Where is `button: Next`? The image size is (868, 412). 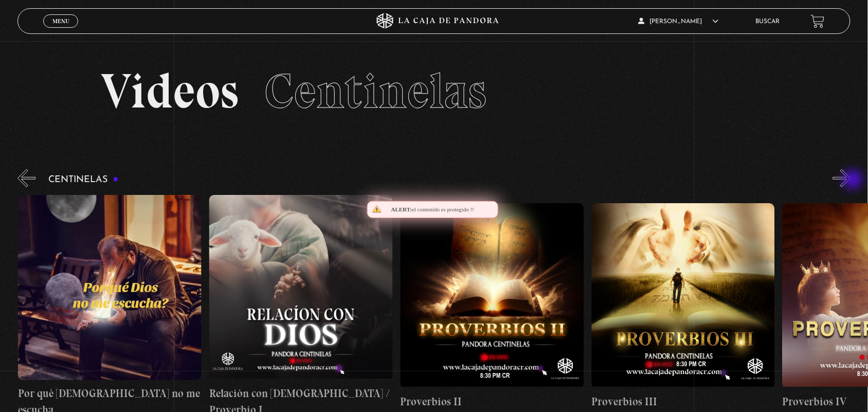
button: Next is located at coordinates (841, 178).